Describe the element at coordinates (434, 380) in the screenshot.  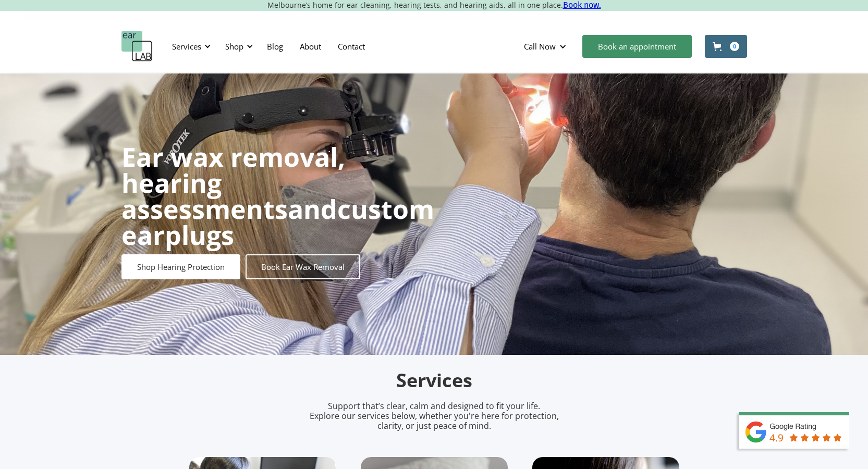
I see `h2: Services` at that location.